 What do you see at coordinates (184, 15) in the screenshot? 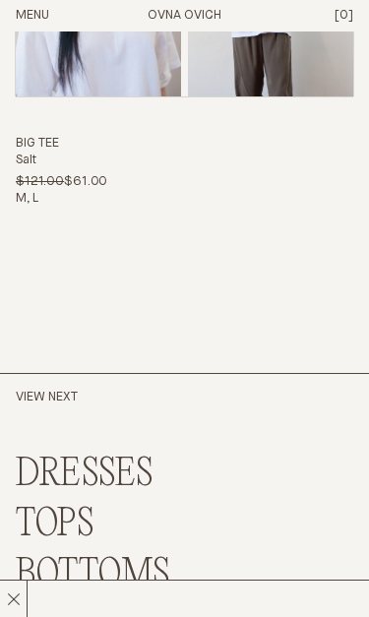
I see `a: Home` at bounding box center [184, 15].